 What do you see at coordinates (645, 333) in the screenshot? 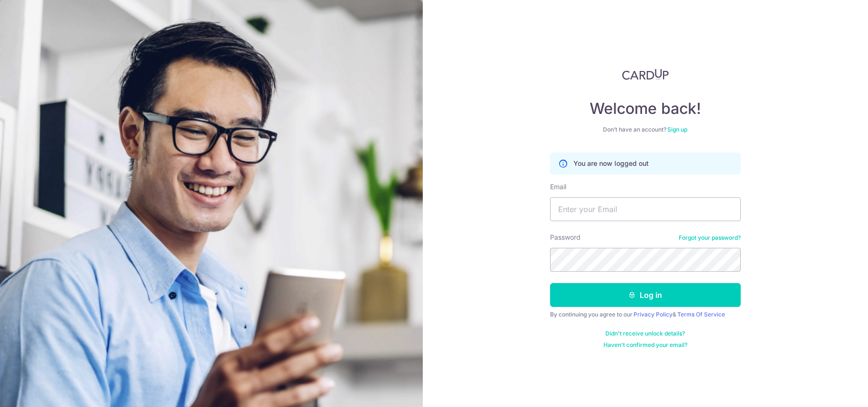
I see `a: Didn't receive unlock details?` at bounding box center [645, 333].